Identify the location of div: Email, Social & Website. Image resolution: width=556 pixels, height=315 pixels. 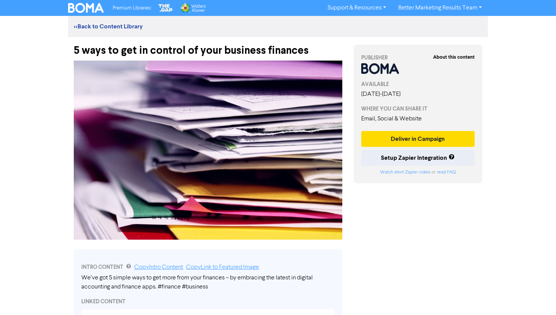
(418, 119).